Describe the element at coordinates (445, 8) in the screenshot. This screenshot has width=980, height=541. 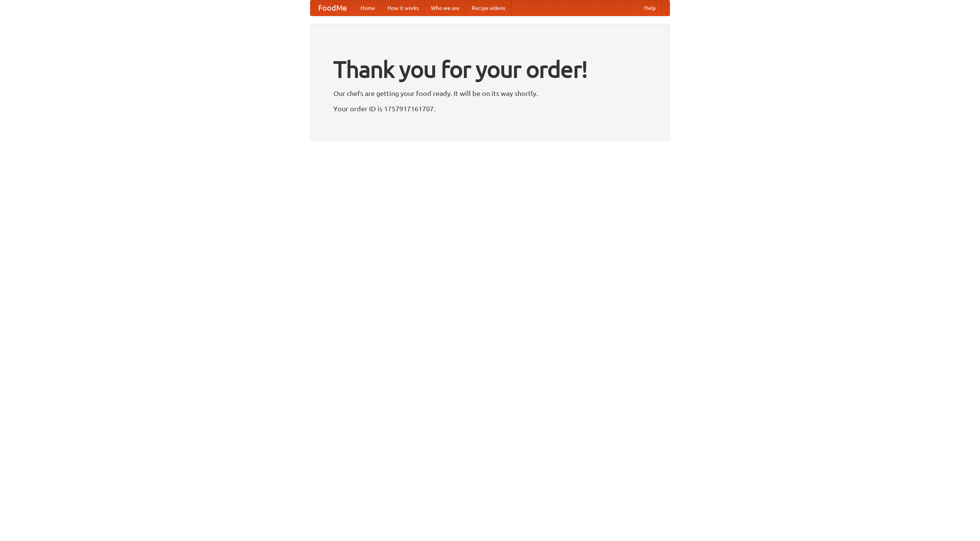
I see `a: Who we are` at that location.